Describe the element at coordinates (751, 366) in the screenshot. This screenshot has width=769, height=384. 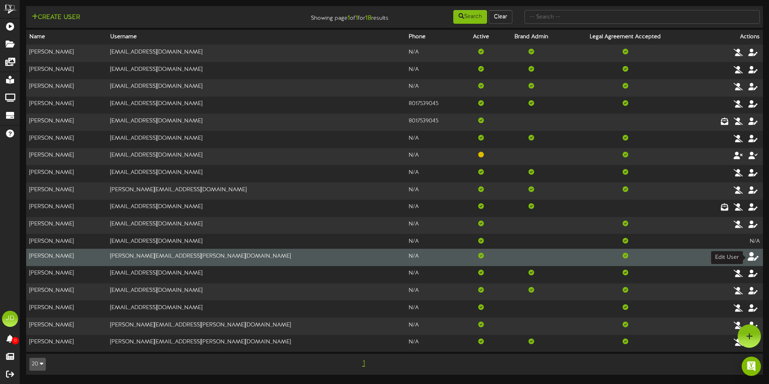
I see `div: Open Intercom Messenger` at that location.